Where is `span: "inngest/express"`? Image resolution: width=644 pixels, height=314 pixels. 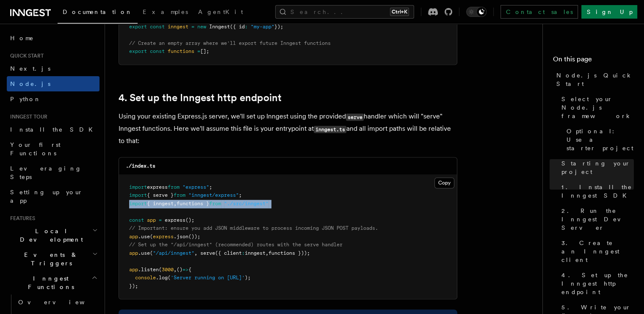
span: "inngest/express" is located at coordinates (214, 195).